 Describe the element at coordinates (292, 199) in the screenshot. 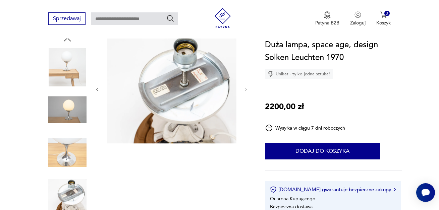

I see `li: Ochrona Kupującego` at that location.